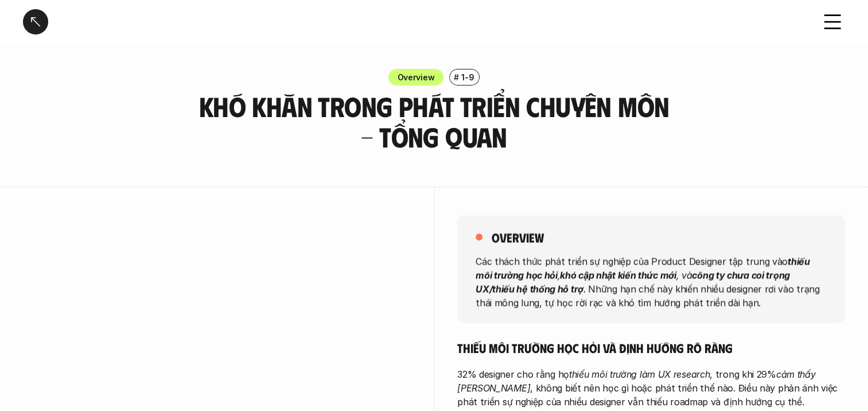 Image resolution: width=868 pixels, height=411 pixels. Describe the element at coordinates (644, 274) in the screenshot. I see `em: , , và` at that location.